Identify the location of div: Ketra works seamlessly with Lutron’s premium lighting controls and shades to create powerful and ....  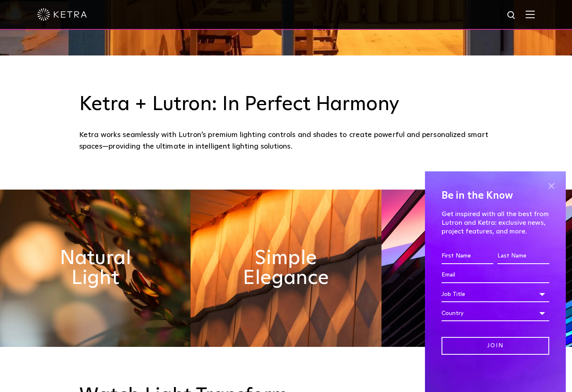
(286, 141).